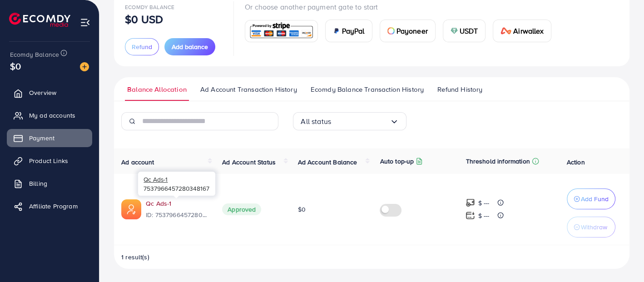 The width and height of the screenshot is (644, 282). What do you see at coordinates (131, 209) in the screenshot?
I see `img: ic-ads-acc.e4c84228.svg` at bounding box center [131, 209].